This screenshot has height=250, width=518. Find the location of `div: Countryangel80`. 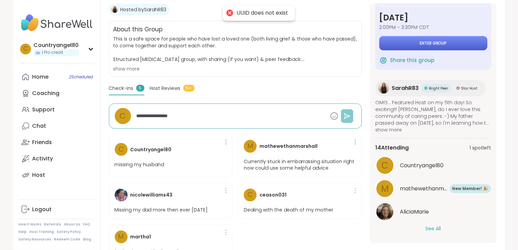

div: Countryangel80 is located at coordinates (56, 45).